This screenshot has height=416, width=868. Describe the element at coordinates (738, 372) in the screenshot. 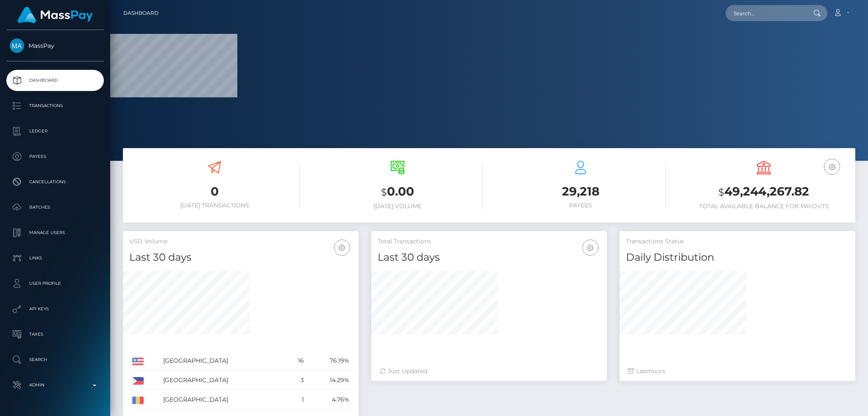

I see `div: Last hours` at that location.